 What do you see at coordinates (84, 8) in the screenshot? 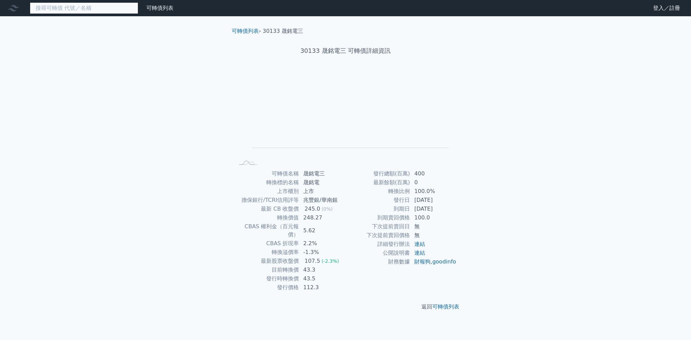
I see `input: 搜尋可轉債 代號／名稱` at bounding box center [84, 8].